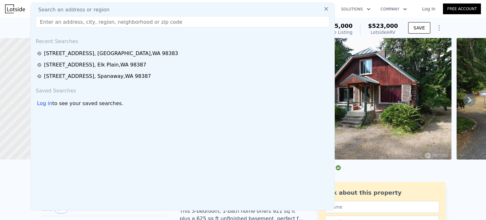 The width and height of the screenshot is (486, 220). Describe the element at coordinates (383, 32) in the screenshot. I see `div: Lotside ARV` at that location.